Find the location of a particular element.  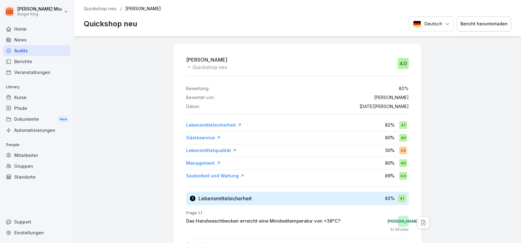

div: Standorte is located at coordinates (37, 176).